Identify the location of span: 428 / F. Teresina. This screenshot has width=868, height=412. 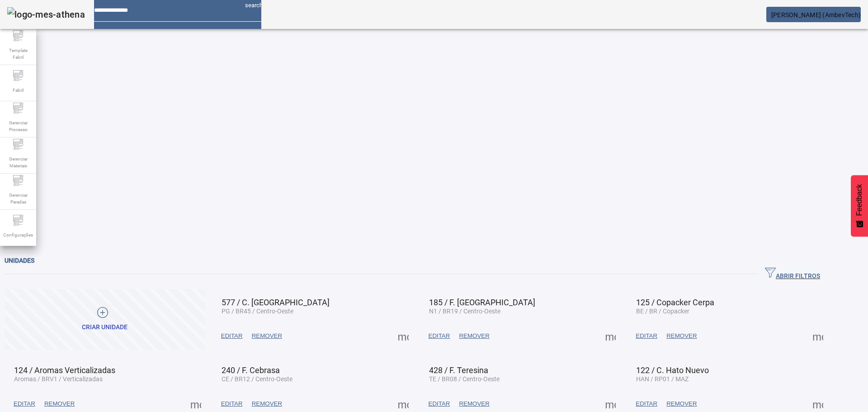
(459, 370).